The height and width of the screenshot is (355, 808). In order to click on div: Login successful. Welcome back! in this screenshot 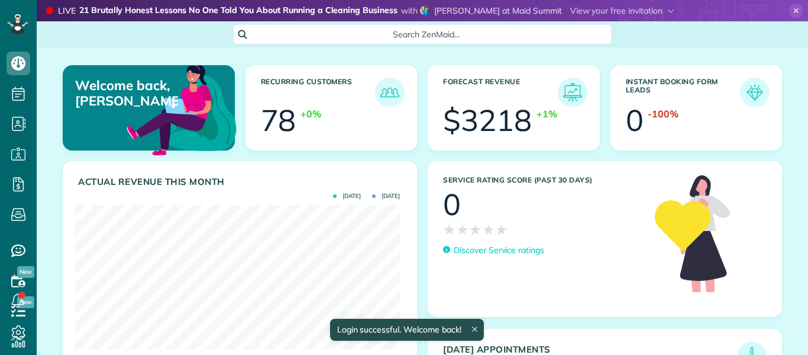, I will do `click(407, 329)`.